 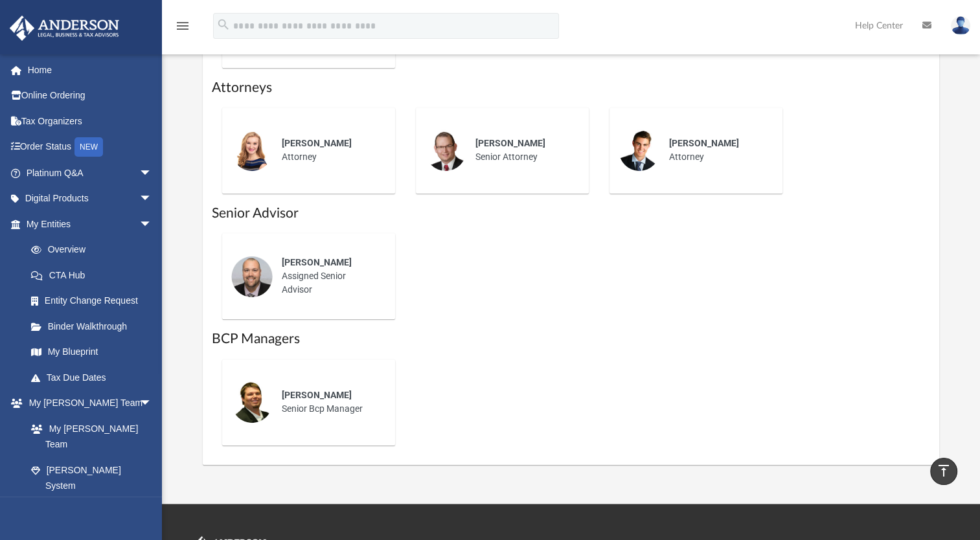 I want to click on a: Tax Due Dates, so click(x=94, y=377).